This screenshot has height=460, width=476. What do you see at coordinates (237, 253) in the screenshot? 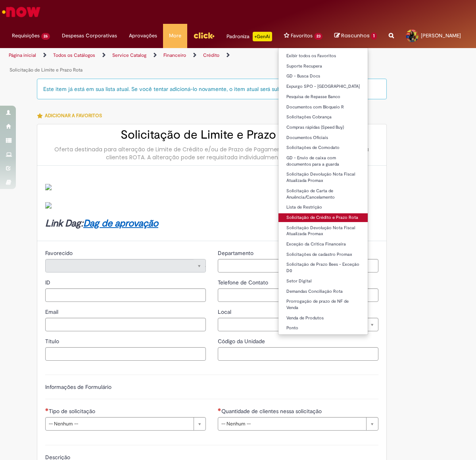
I see `span: Departamento` at bounding box center [237, 253].